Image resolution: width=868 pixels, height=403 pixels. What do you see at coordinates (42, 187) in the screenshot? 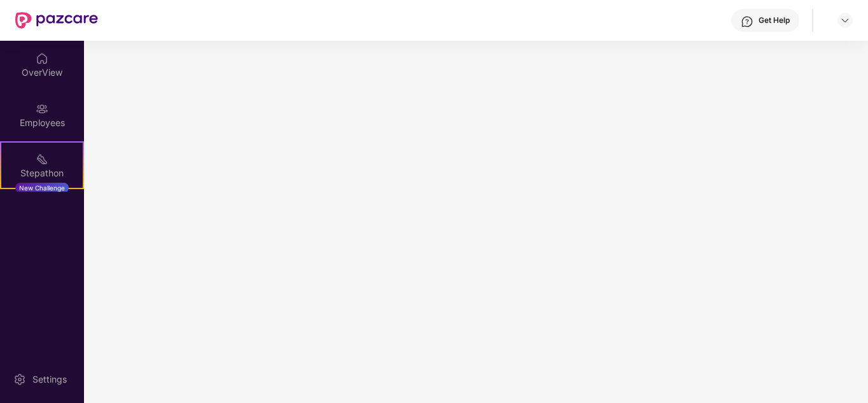
I see `div: New Challenge` at bounding box center [42, 187].